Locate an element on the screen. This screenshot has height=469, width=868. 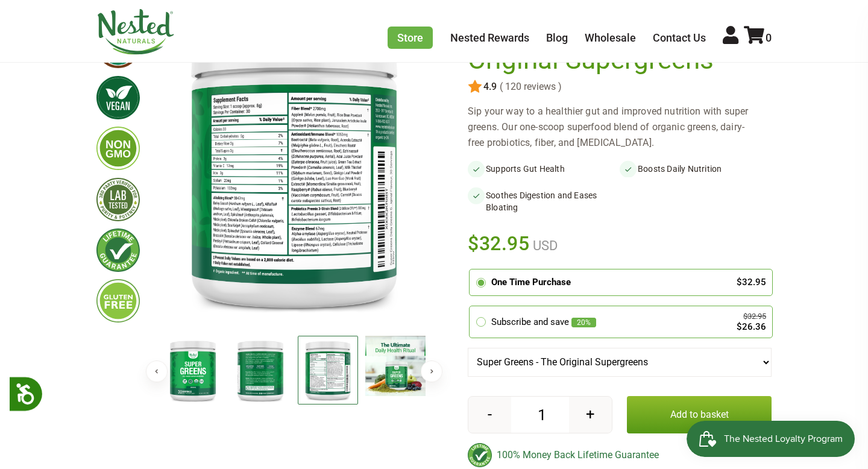
span: ( 120 reviews ) is located at coordinates (529, 87).